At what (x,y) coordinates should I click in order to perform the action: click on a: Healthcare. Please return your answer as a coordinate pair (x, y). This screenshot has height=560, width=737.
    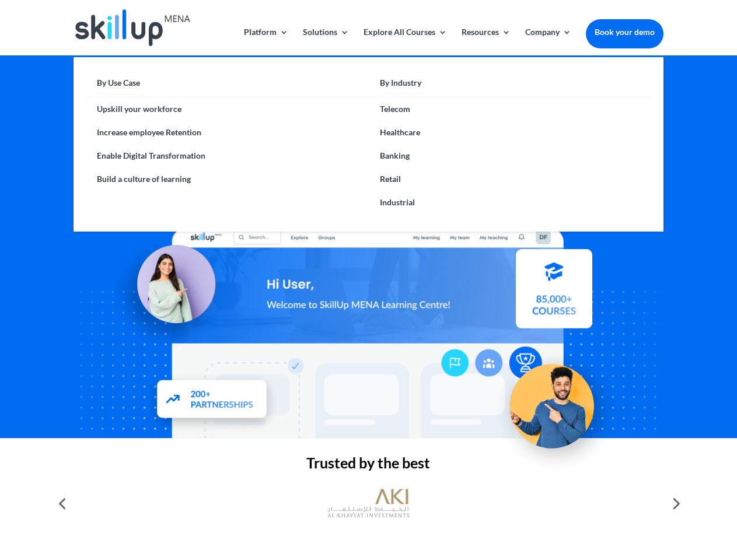
    Looking at the image, I should click on (509, 132).